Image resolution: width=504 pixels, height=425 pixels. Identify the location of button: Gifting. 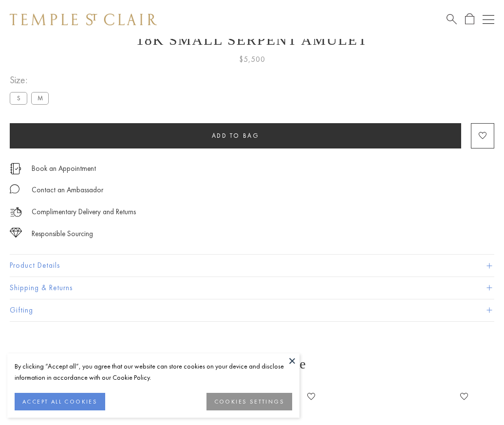
(252, 310).